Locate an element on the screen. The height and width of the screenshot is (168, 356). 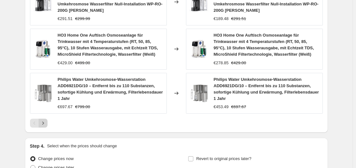
div: €697.67 is located at coordinates (65, 107).